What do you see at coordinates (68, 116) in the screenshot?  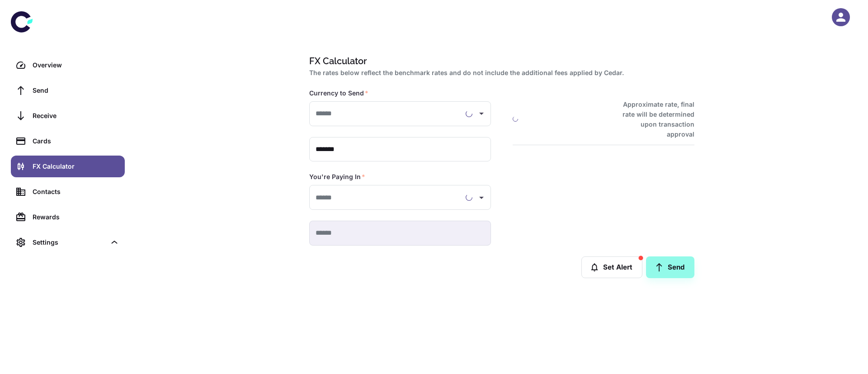 I see `a: Receive` at bounding box center [68, 116].